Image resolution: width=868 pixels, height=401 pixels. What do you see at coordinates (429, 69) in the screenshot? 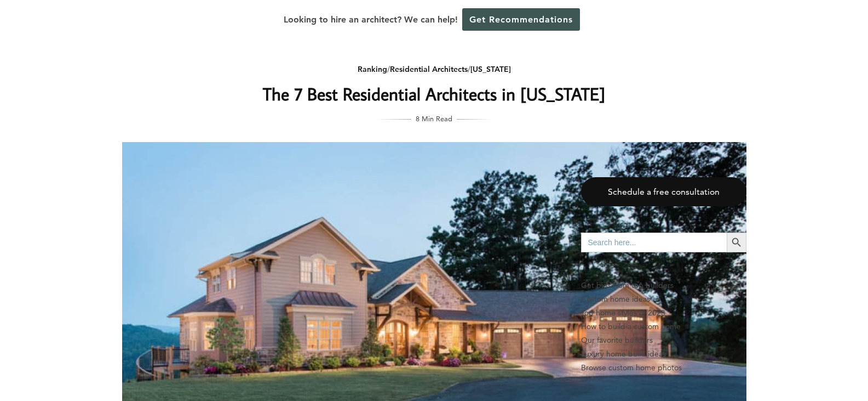
I see `a: Residential Architects` at bounding box center [429, 69].